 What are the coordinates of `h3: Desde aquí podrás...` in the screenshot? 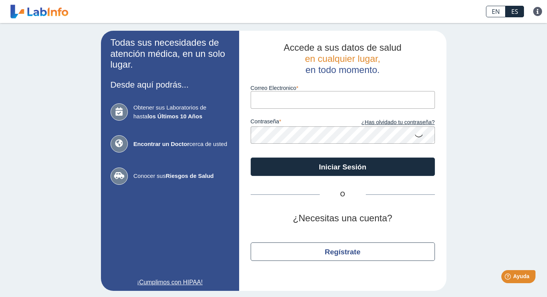 It's located at (170, 84).